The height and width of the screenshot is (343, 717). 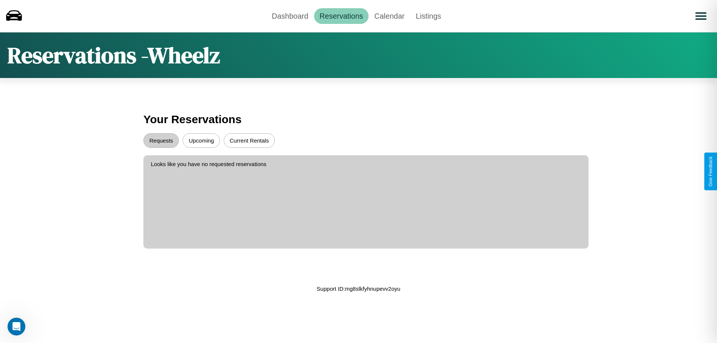 I want to click on p: Support ID: mg8slkfyhnupevv2oyu, so click(x=358, y=289).